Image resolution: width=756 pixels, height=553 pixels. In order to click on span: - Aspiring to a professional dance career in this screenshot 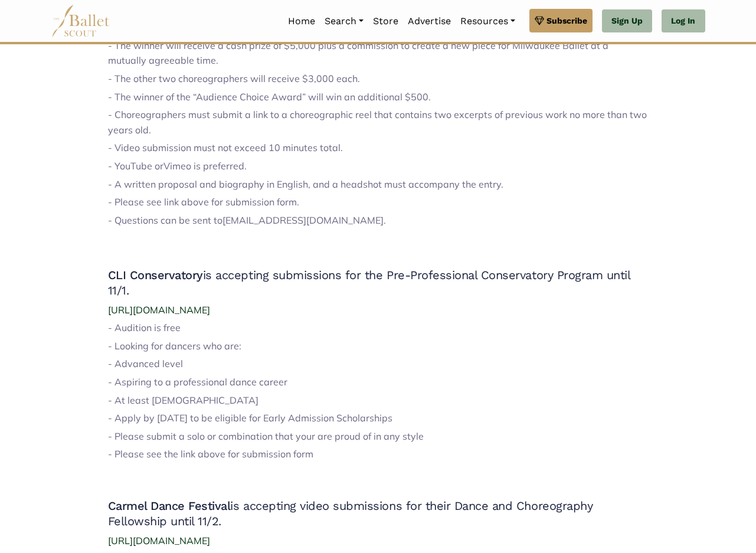, I will do `click(198, 382)`.